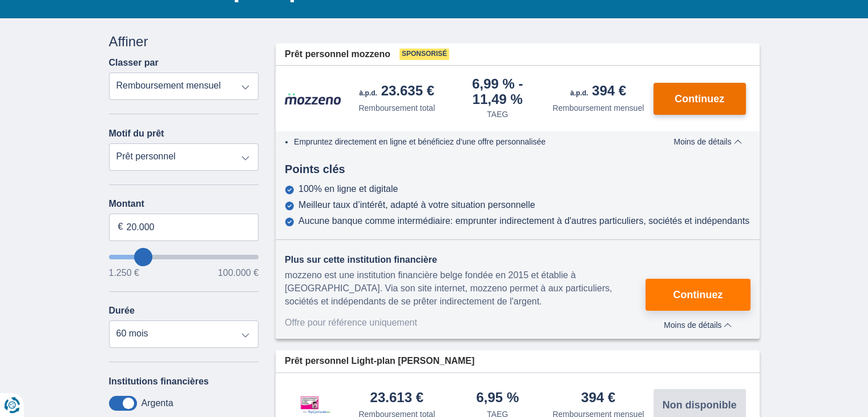 This screenshot has height=417, width=868. Describe the element at coordinates (121, 311) in the screenshot. I see `label: Durée` at that location.